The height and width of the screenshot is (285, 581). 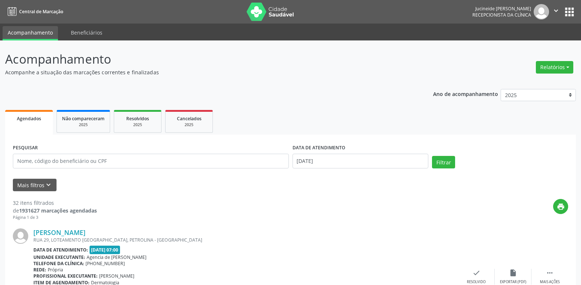 I want to click on div: 32 itens filtrados, so click(x=55, y=202).